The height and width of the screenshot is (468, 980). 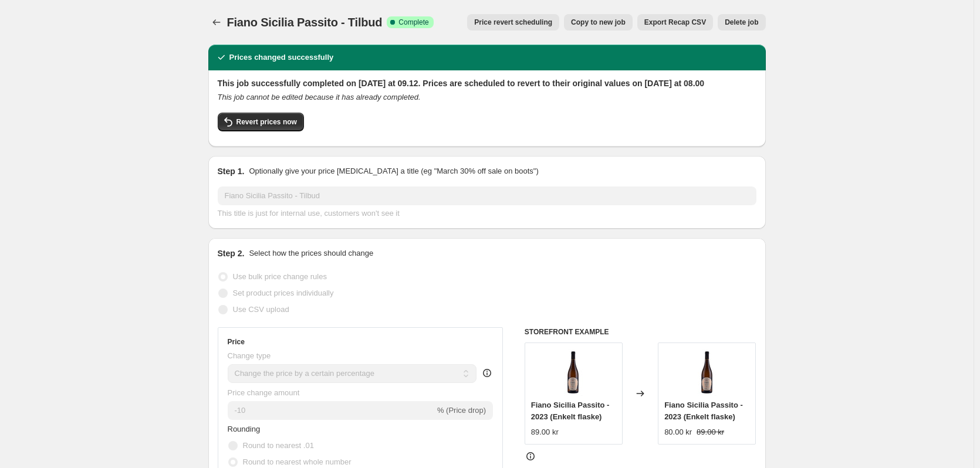 What do you see at coordinates (741, 22) in the screenshot?
I see `button: Delete job` at bounding box center [741, 22].